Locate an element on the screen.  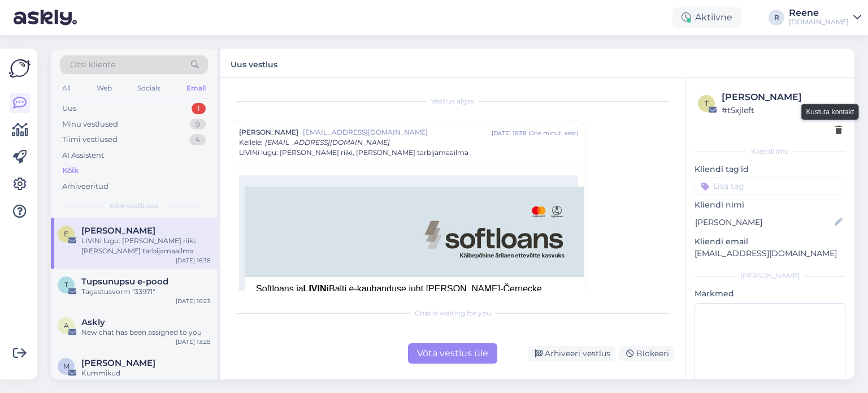
span: A is located at coordinates (66, 325).